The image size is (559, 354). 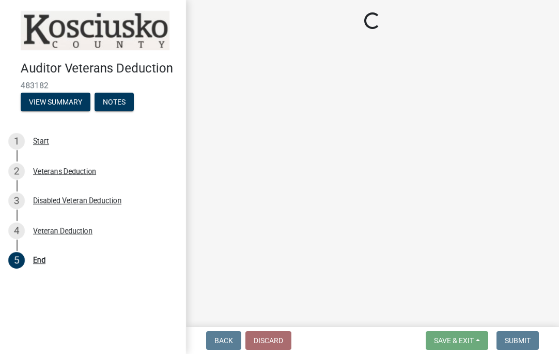 I want to click on div: 3, so click(x=17, y=201).